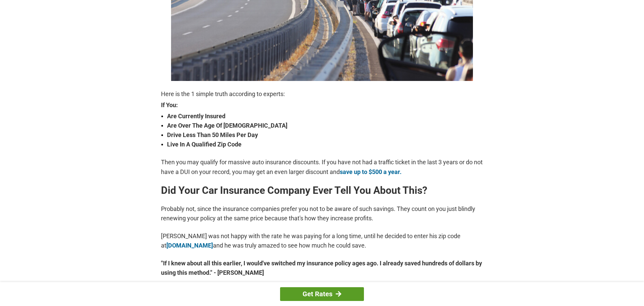 The width and height of the screenshot is (644, 306). What do you see at coordinates (325, 116) in the screenshot?
I see `strong: Are Currently Insured` at bounding box center [325, 116].